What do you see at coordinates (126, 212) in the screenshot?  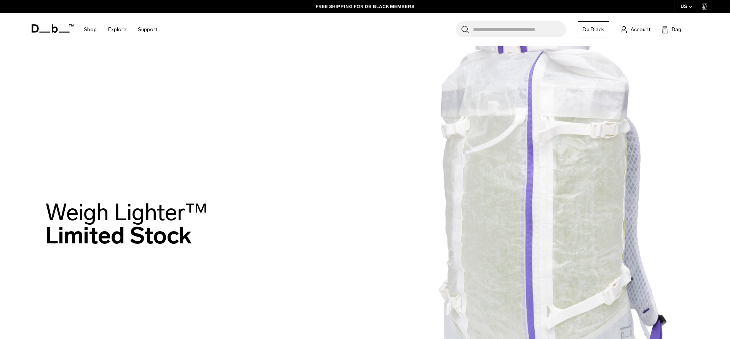 I see `span: Weigh Lighter™` at bounding box center [126, 212].